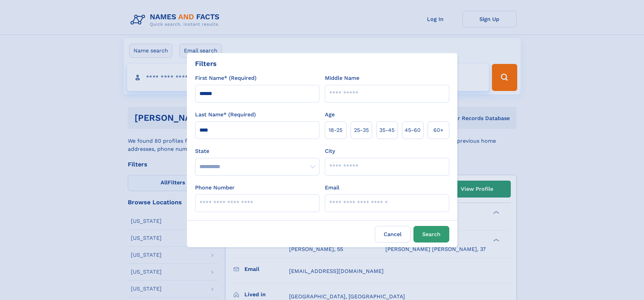 This screenshot has height=300, width=644. I want to click on label: Phone Number, so click(215, 188).